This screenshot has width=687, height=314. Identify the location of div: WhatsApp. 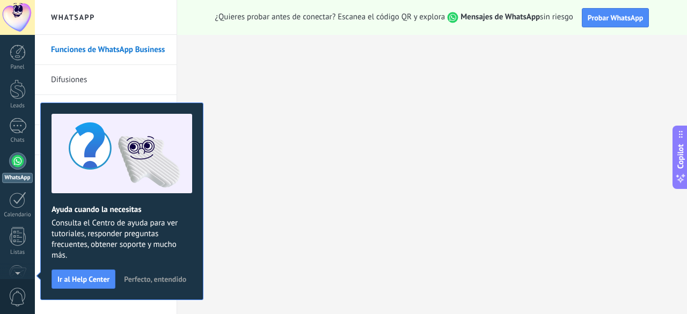
(17, 178).